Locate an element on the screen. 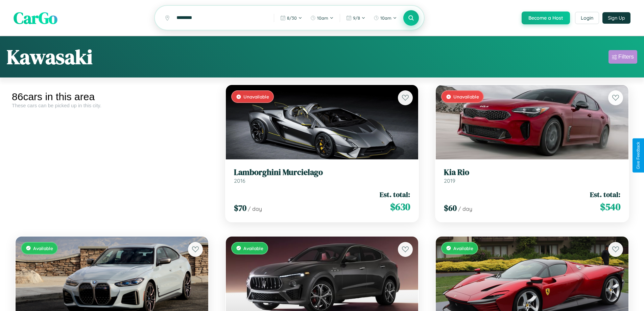 Image resolution: width=644 pixels, height=311 pixels. span: $ 630 is located at coordinates (400, 206).